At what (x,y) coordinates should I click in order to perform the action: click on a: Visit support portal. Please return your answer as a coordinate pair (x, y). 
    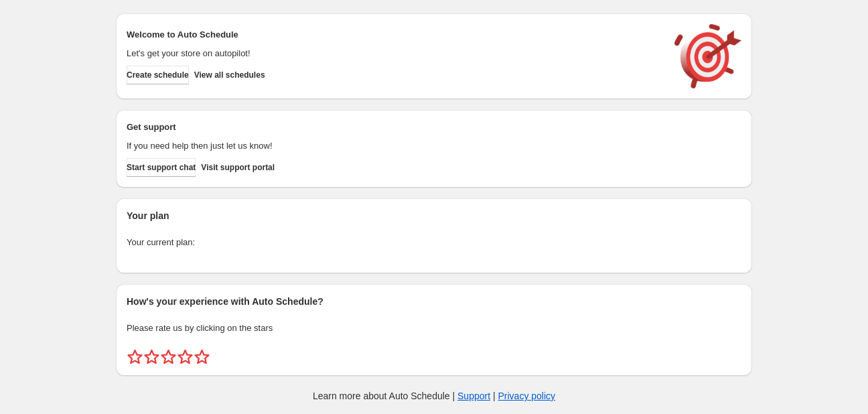
    Looking at the image, I should click on (237, 167).